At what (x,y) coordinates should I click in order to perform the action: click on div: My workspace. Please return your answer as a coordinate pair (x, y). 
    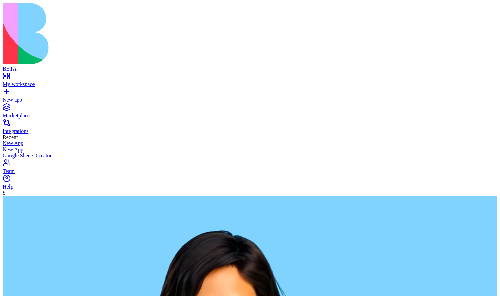
    Looking at the image, I should click on (250, 84).